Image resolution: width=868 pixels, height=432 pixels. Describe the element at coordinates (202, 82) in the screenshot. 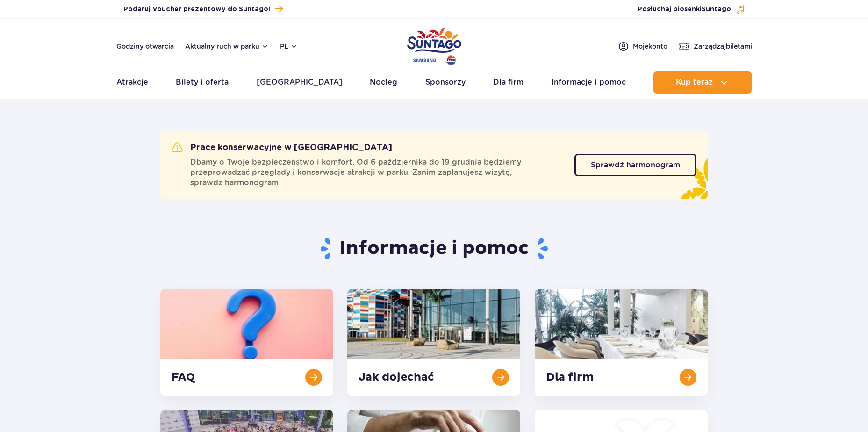

I see `a: Bilety i oferta` at that location.